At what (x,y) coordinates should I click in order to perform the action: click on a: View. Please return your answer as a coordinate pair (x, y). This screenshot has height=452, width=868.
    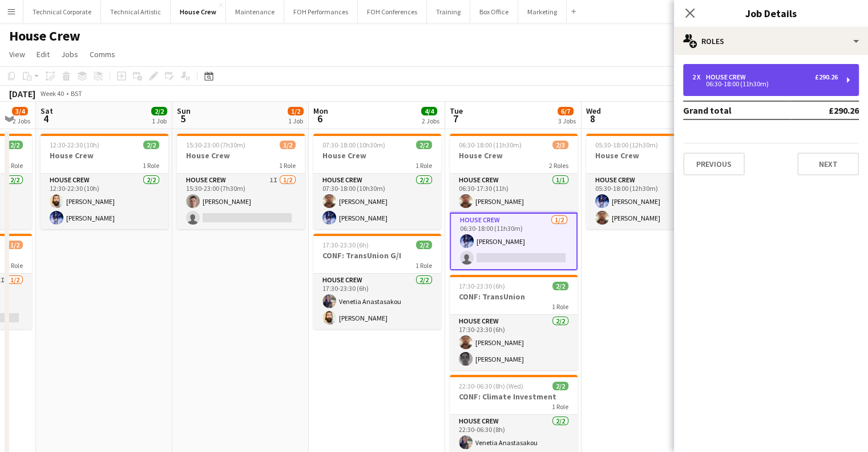
    Looking at the image, I should click on (17, 54).